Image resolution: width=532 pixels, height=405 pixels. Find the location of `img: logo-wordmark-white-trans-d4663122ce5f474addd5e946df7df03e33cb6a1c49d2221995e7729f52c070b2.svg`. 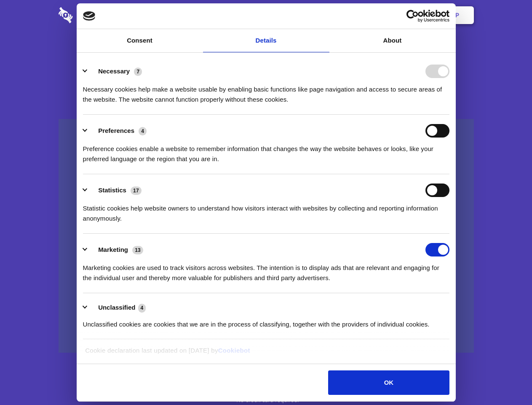

img: logo-wordmark-white-trans-d4663122ce5f474addd5e946df7df03e33cb6a1c49d2221995e7729f52c070b2.svg is located at coordinates (95, 15).